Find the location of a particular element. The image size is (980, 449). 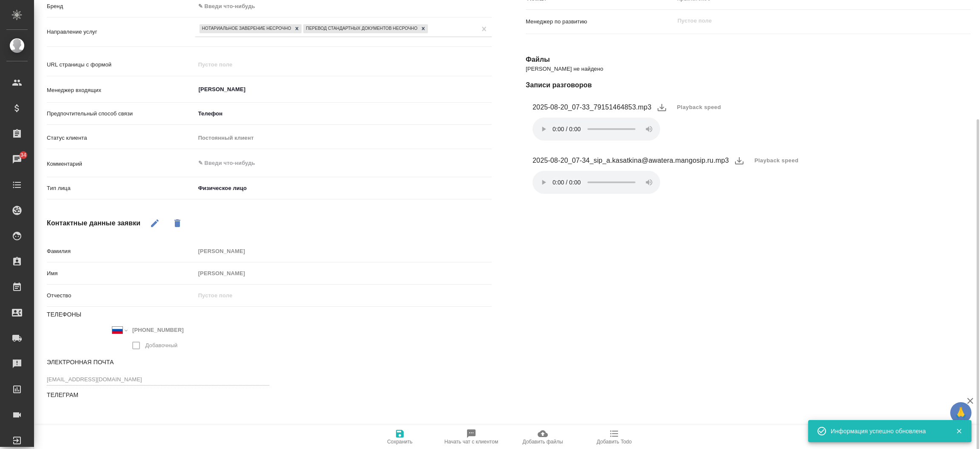

figcaption: 2025-08-20_07-34_sip_a.kasatkina@awatera.mangosip.ru.mp3 is located at coordinates (631, 160).